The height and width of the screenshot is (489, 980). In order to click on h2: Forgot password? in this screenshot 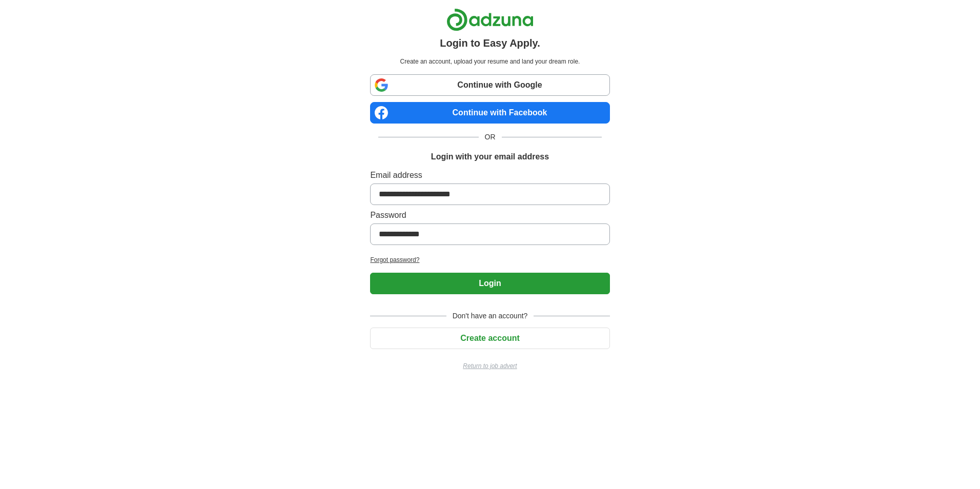, I will do `click(489, 260)`.